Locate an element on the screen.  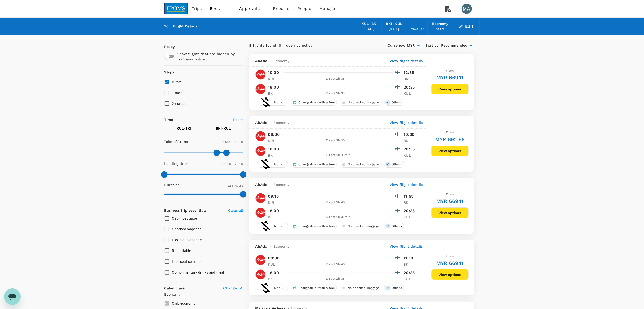
span: Checked baggage is located at coordinates (187, 229).